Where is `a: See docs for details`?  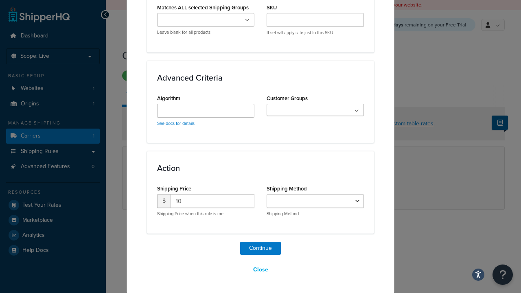
a: See docs for details is located at coordinates (176, 123).